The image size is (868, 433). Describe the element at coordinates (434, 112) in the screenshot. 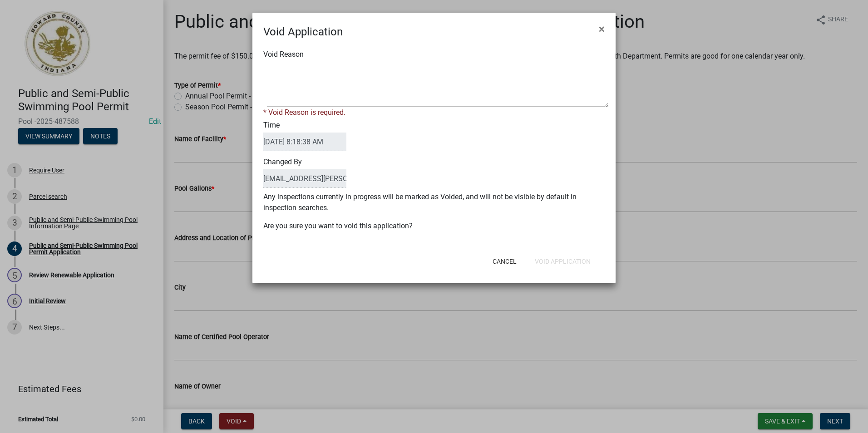

I see `div: * Void Reason is required.` at that location.